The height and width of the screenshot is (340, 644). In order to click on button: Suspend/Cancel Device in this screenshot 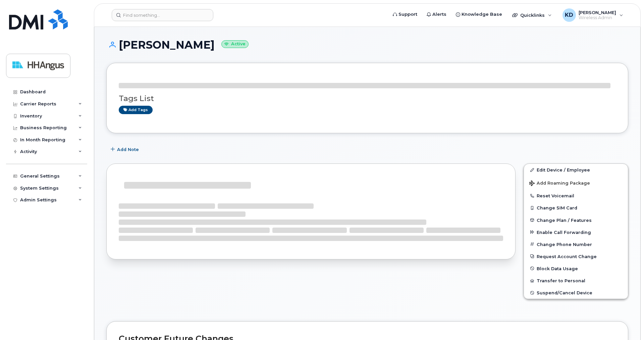, I will do `click(576, 292)`.